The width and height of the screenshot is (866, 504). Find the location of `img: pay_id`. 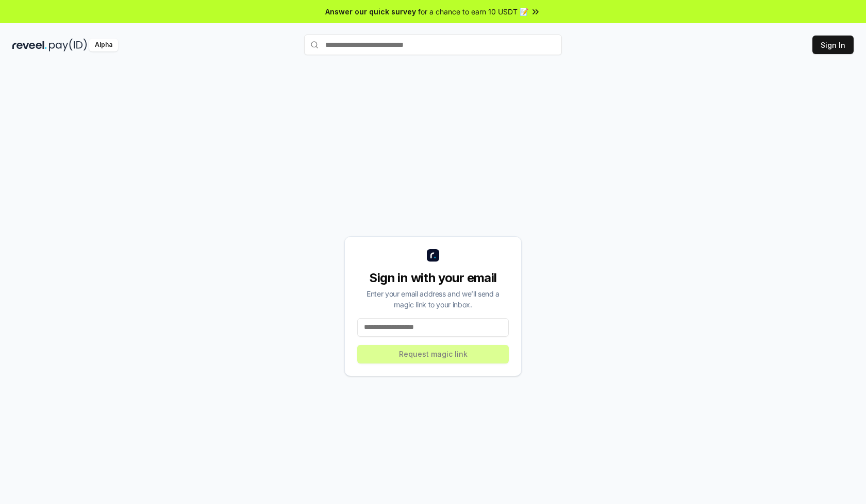

img: pay_id is located at coordinates (68, 45).